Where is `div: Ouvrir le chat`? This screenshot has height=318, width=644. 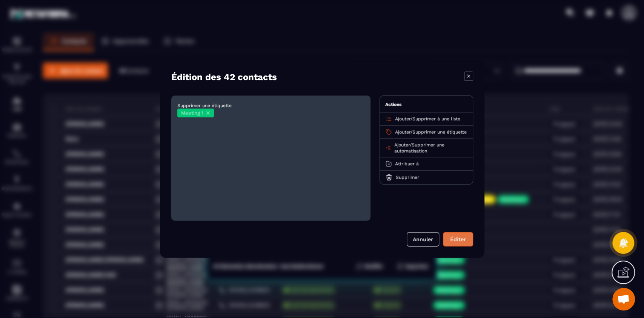
div: Ouvrir le chat is located at coordinates (624, 299).